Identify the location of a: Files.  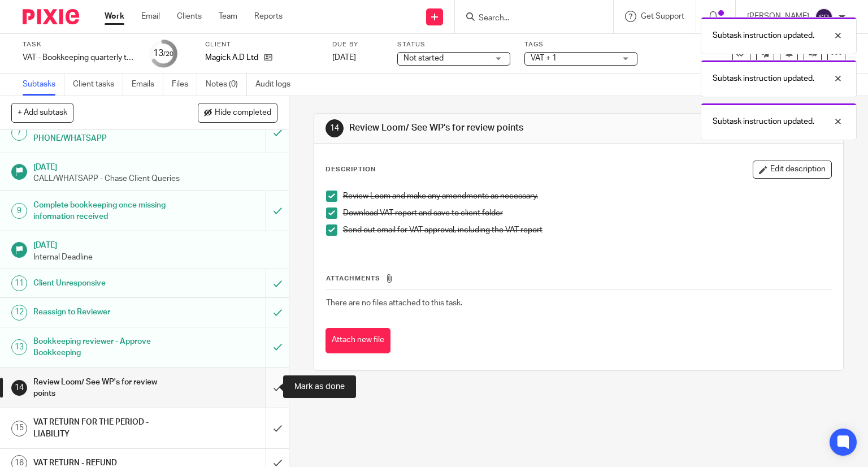
(184, 84).